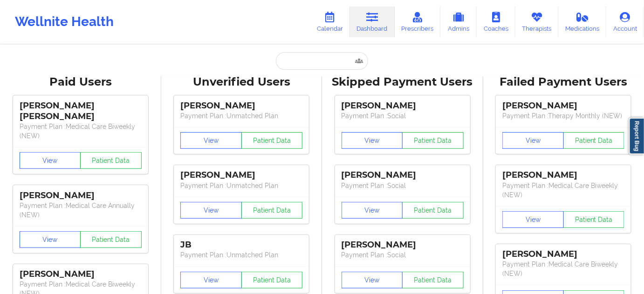 This screenshot has width=644, height=294. Describe the element at coordinates (242, 82) in the screenshot. I see `div: Unverified Users` at that location.